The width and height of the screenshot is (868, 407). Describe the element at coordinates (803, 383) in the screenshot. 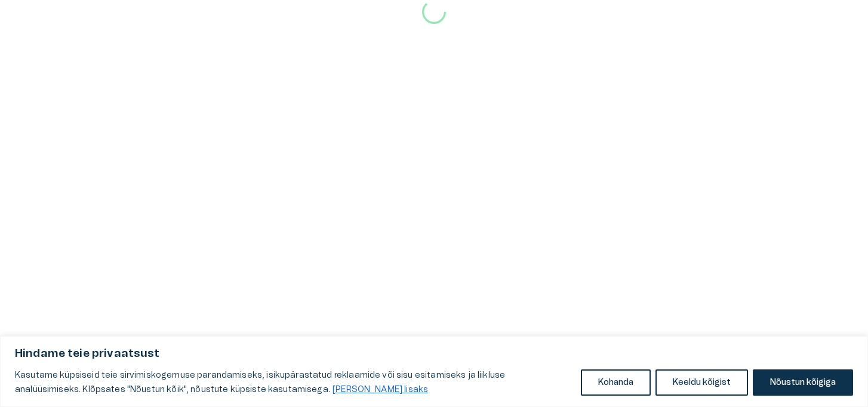

I see `button: Nõustun kõigiga` at that location.